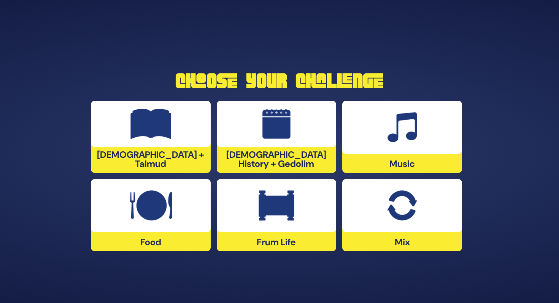  Describe the element at coordinates (151, 206) in the screenshot. I see `img: Food` at that location.